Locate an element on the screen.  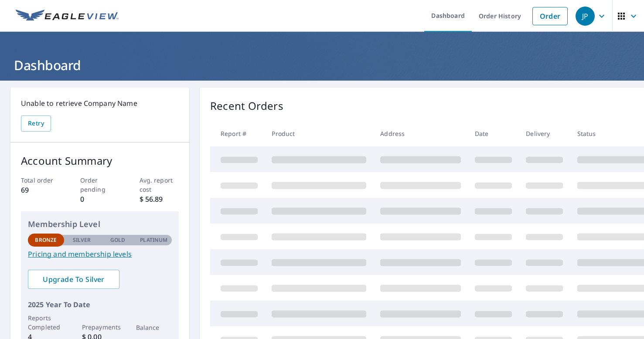
p: Platinum is located at coordinates (153, 240).